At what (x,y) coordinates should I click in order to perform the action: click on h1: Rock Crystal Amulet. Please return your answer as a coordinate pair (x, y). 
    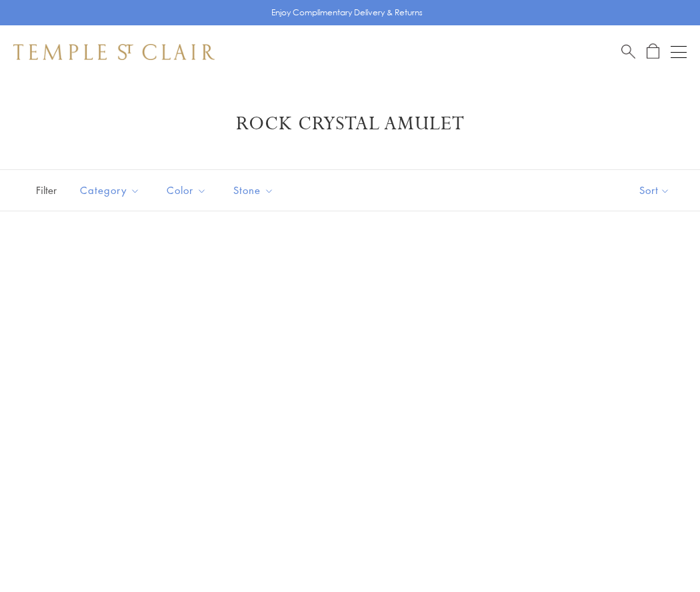
    Looking at the image, I should click on (350, 124).